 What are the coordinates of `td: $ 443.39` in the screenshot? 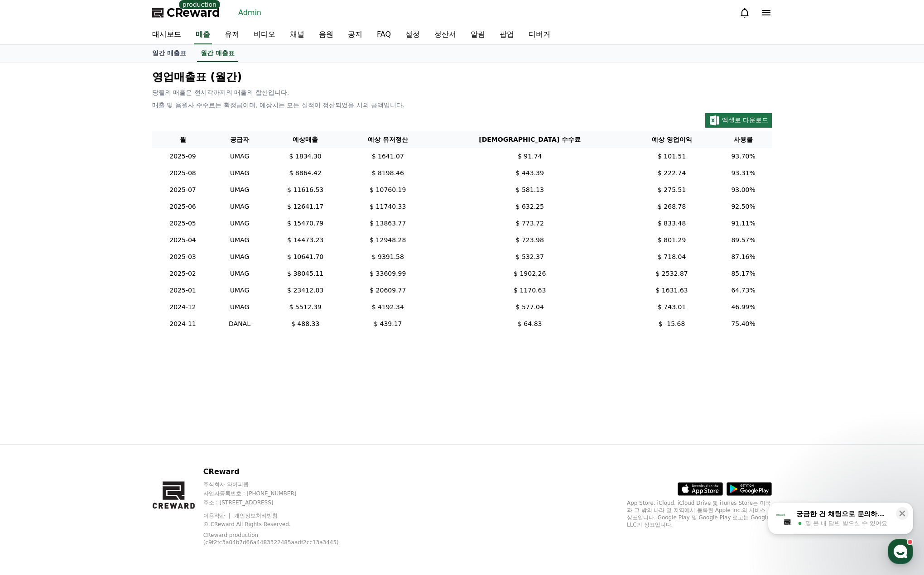 It's located at (529, 173).